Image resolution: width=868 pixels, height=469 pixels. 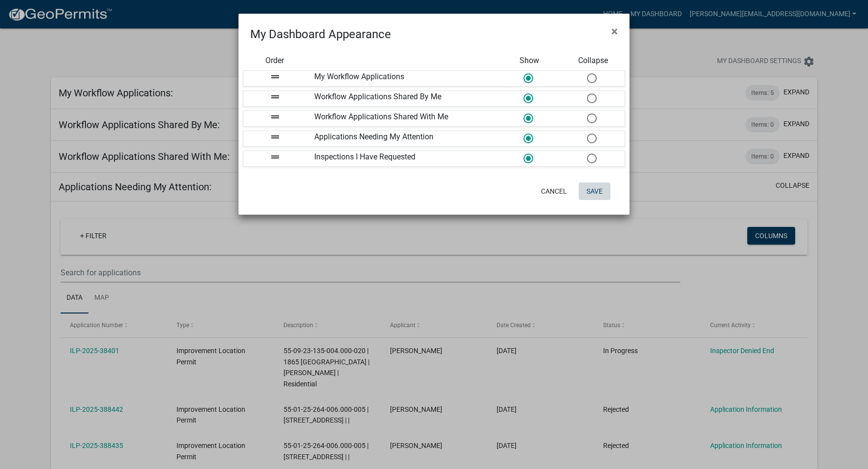 I want to click on button: Cancel, so click(x=554, y=191).